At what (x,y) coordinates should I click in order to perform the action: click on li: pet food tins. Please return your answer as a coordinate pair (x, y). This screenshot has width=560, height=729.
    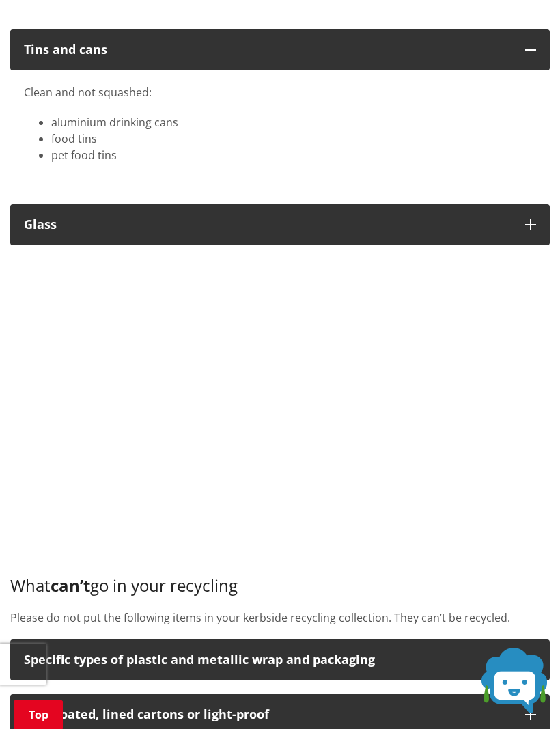
    Looking at the image, I should click on (294, 155).